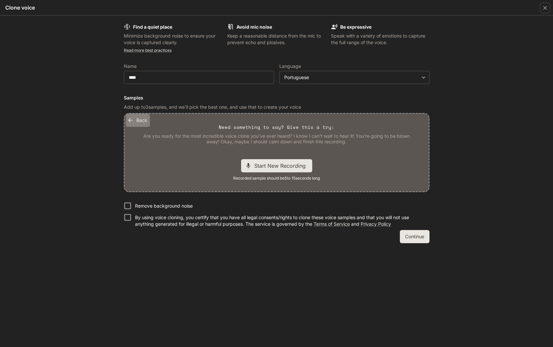 The image size is (553, 347). What do you see at coordinates (356, 27) in the screenshot?
I see `b: Be expressive` at bounding box center [356, 27].